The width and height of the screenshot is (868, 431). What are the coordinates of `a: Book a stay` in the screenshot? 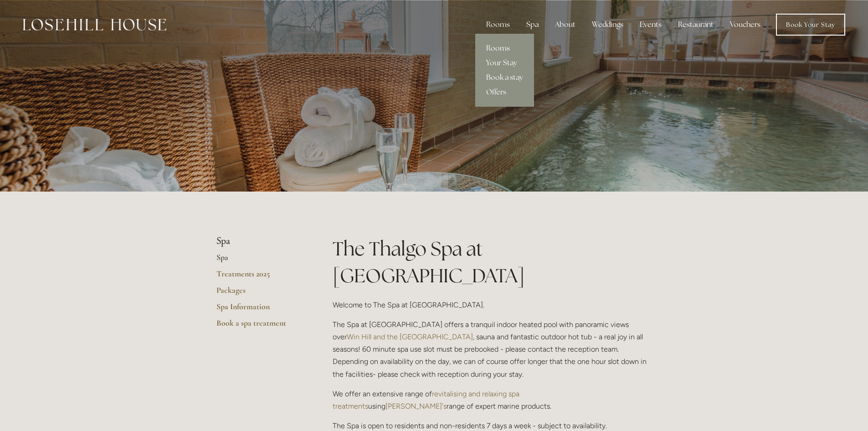 It's located at (504, 78).